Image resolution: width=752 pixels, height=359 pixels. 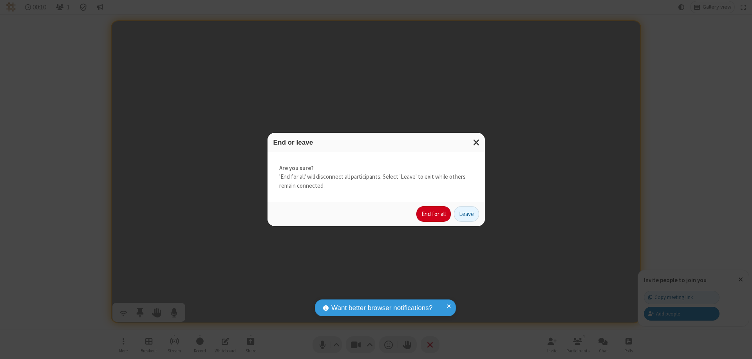 What do you see at coordinates (376, 168) in the screenshot?
I see `strong: Are you sure?` at bounding box center [376, 168].